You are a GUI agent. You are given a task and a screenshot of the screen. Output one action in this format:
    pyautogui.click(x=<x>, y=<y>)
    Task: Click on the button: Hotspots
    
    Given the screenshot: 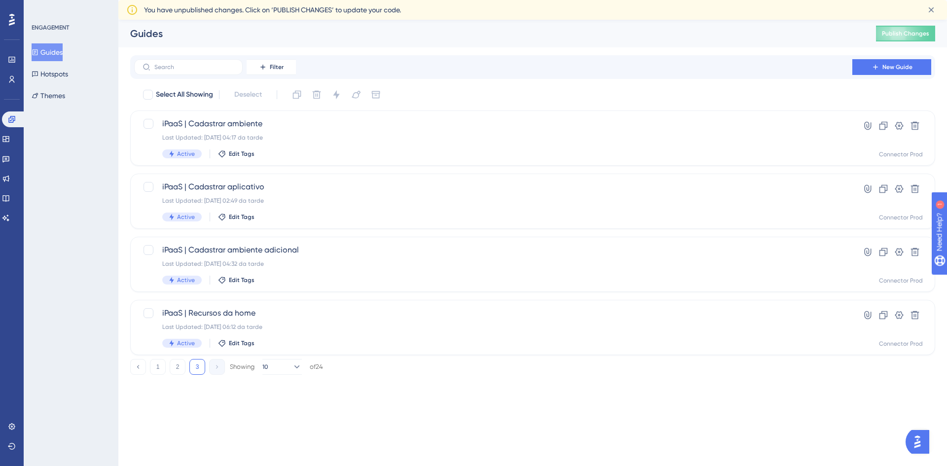 What is the action you would take?
    pyautogui.click(x=50, y=74)
    